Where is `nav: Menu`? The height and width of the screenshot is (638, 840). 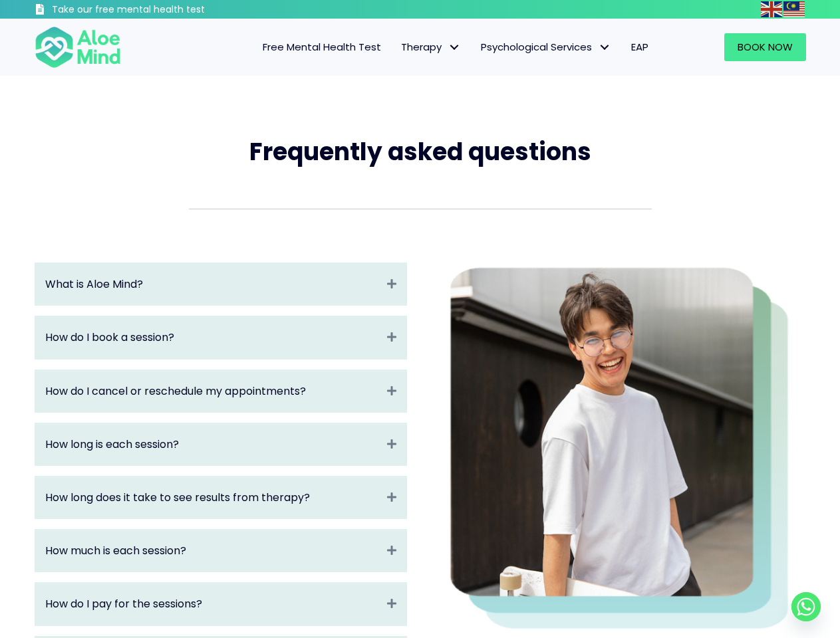 nav: Menu is located at coordinates (398, 47).